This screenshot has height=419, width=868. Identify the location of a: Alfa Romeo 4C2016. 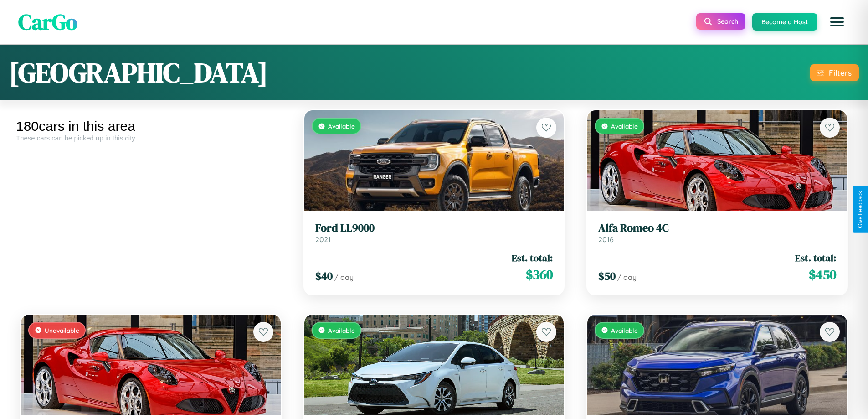
(717, 233).